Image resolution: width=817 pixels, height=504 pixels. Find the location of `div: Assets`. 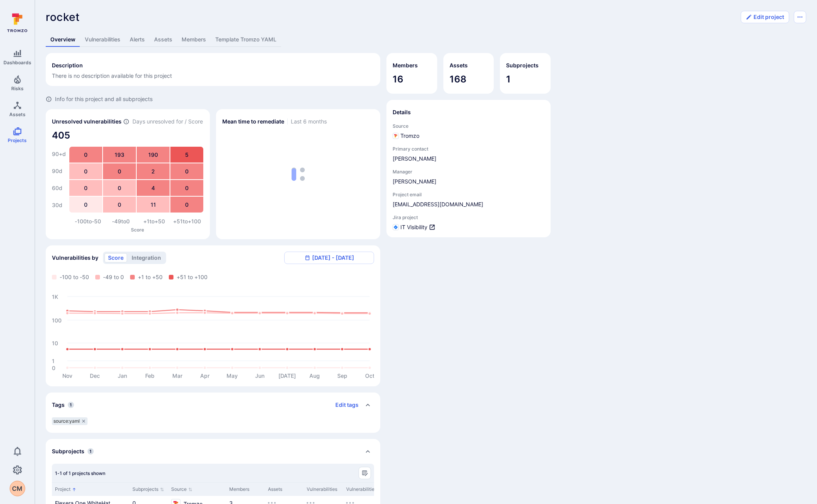

div: Assets is located at coordinates (285, 489).